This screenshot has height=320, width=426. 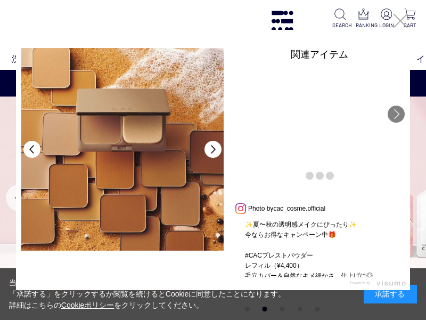 I want to click on img: logo, so click(x=282, y=26).